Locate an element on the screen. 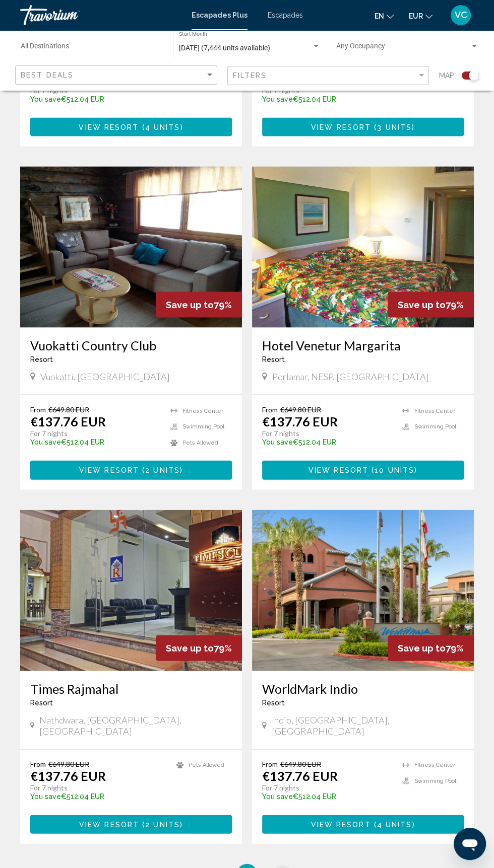 The width and height of the screenshot is (494, 868). span: Map is located at coordinates (446, 75).